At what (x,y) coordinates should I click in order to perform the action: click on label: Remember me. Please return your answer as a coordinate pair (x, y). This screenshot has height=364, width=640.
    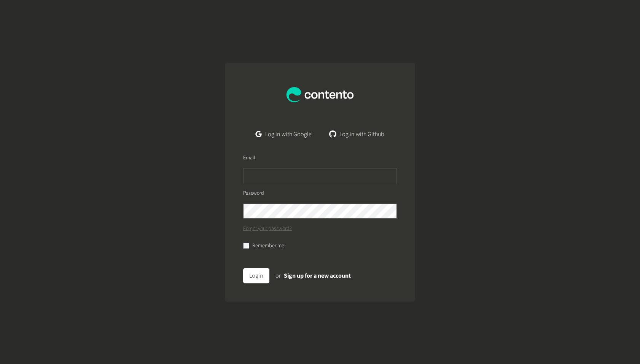
    Looking at the image, I should click on (269, 246).